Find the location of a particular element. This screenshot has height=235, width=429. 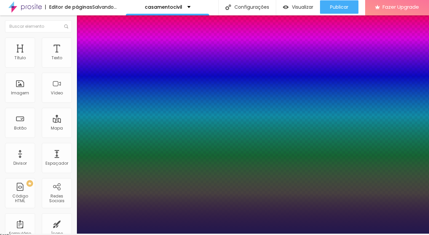

div: Imagem is located at coordinates (20, 93).